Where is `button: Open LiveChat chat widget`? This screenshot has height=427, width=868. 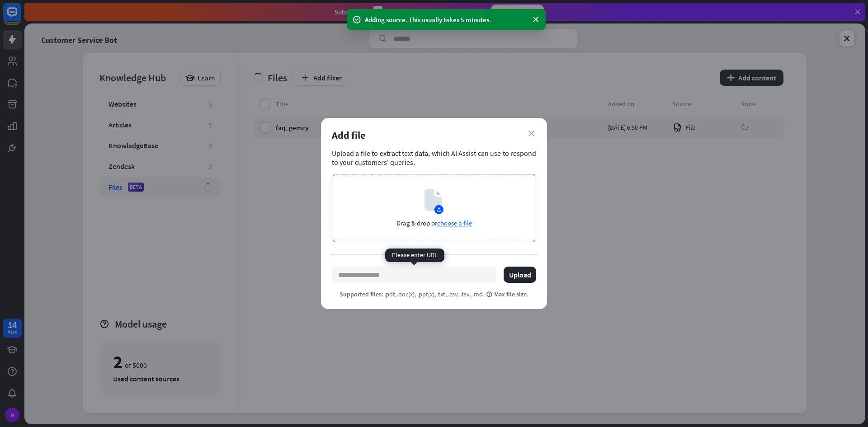 button: Open LiveChat chat widget is located at coordinates (21, 17).